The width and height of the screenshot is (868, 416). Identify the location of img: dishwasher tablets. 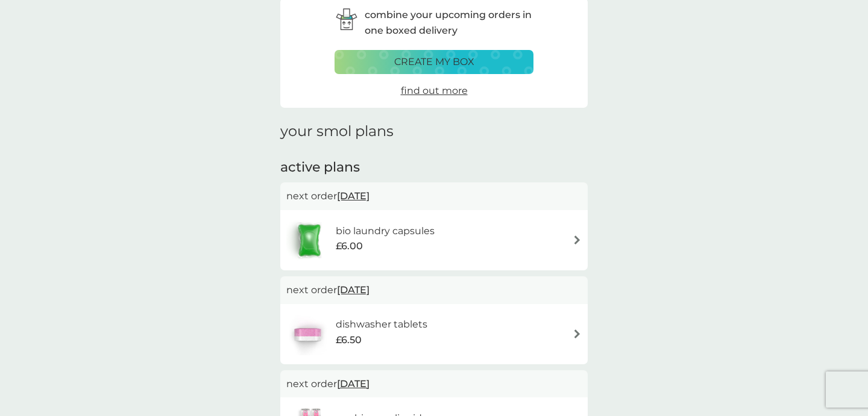
(308, 334).